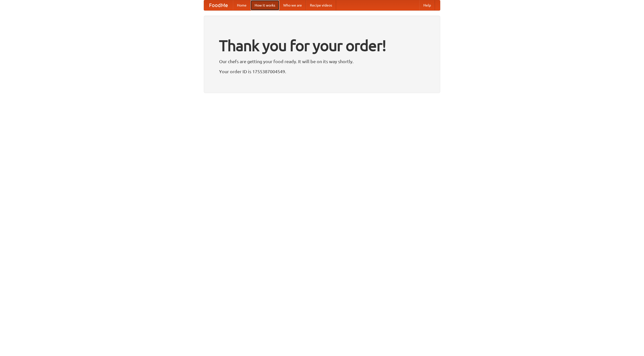 This screenshot has height=356, width=644. What do you see at coordinates (242, 6) in the screenshot?
I see `a: Home` at bounding box center [242, 6].